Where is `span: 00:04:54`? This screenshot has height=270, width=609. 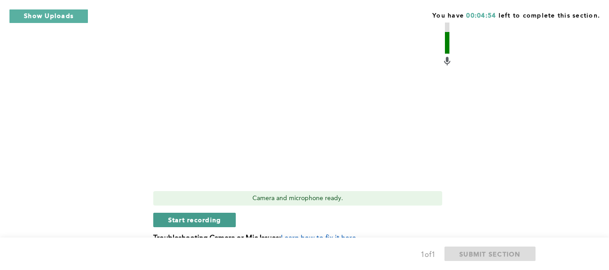 span: 00:04:54 is located at coordinates (481, 16).